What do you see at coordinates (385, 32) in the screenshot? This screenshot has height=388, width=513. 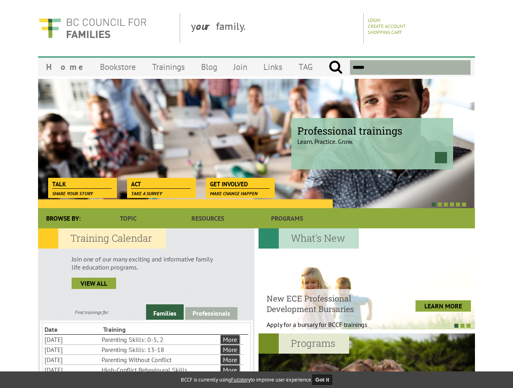 I see `a: Shopping Cart` at bounding box center [385, 32].